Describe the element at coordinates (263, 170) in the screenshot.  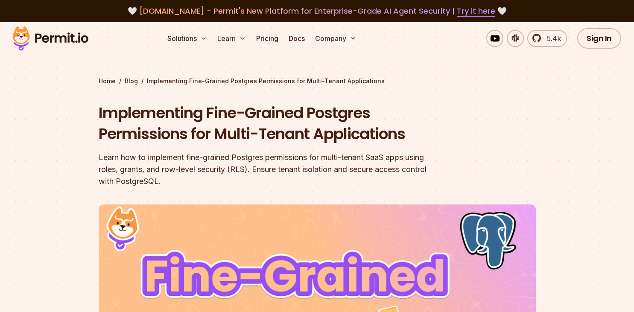
I see `div: Learn how to implement fine-grained Postgres permissions for multi-tenant SaaS apps using roles, ...` at that location.